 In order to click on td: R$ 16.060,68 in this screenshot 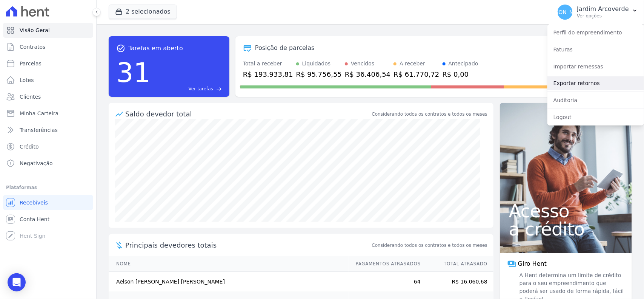, I will do `click(457, 282)`.